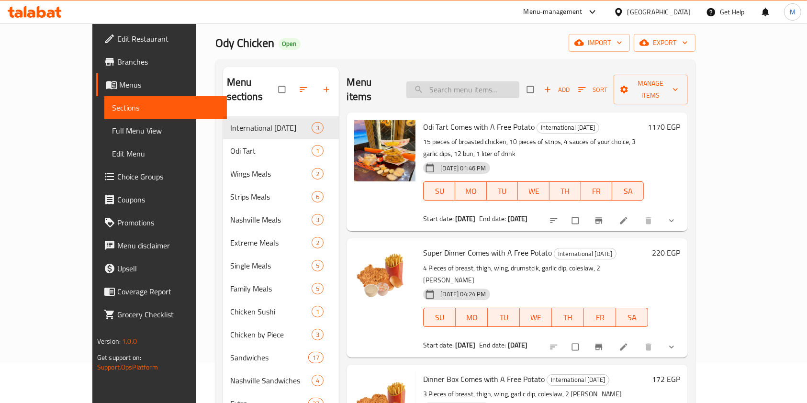 Image resolution: width=807 pixels, height=403 pixels. Describe the element at coordinates (162, 314) in the screenshot. I see `a: Grocery Checklist` at that location.